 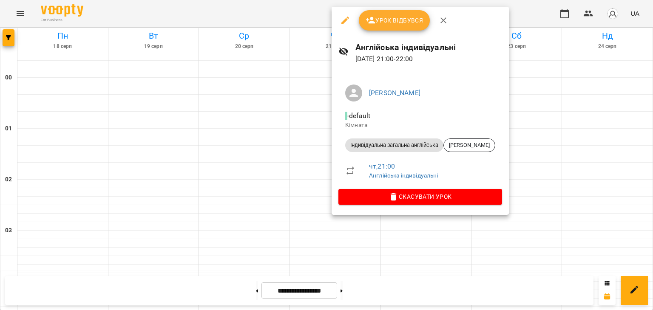 What do you see at coordinates (394, 20) in the screenshot?
I see `button: Урок відбувся` at bounding box center [394, 20].